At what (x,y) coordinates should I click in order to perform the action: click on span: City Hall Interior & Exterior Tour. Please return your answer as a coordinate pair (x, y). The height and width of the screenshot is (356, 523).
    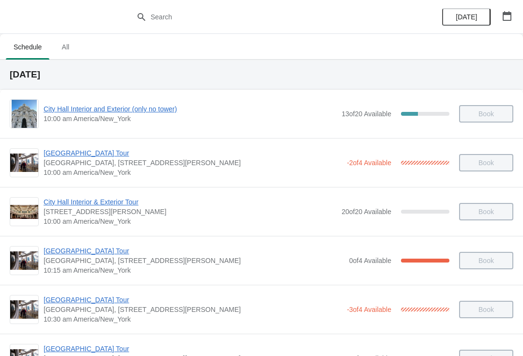
    Looking at the image, I should click on (190, 202).